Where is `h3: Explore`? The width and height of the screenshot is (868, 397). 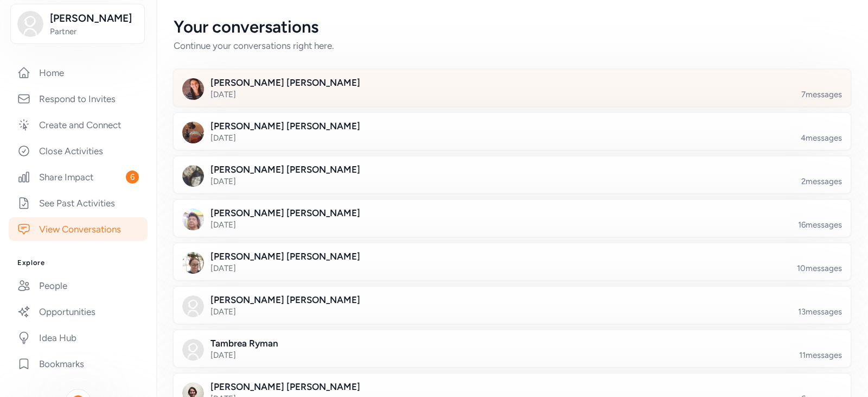
h3: Explore is located at coordinates (78, 262).